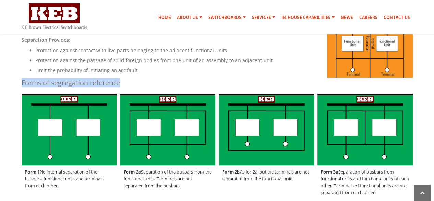 The height and width of the screenshot is (201, 434). What do you see at coordinates (330, 172) in the screenshot?
I see `strong: Form 3a` at bounding box center [330, 172].